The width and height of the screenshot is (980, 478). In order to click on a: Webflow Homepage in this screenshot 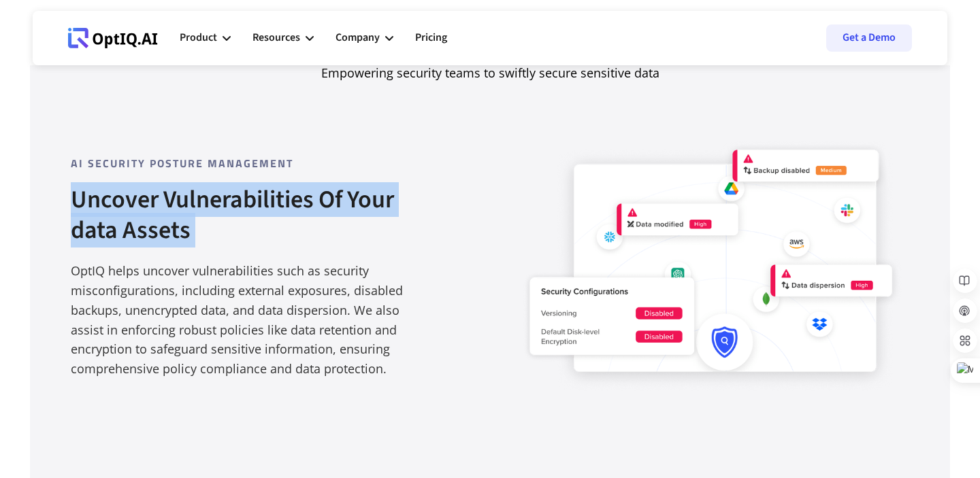, I will do `click(113, 38)`.